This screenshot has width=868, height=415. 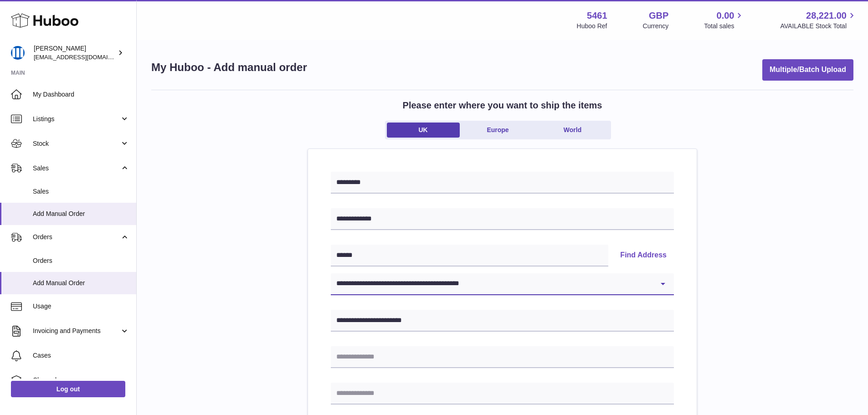 I want to click on div: Huboo Ref, so click(x=592, y=26).